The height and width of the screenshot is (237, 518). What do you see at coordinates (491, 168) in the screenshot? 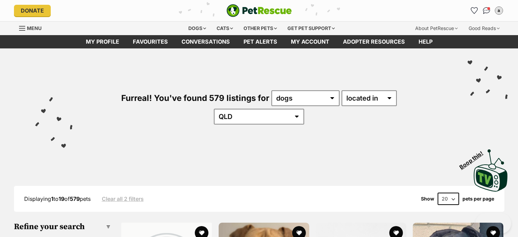
I see `a: Boop this!` at bounding box center [491, 168].